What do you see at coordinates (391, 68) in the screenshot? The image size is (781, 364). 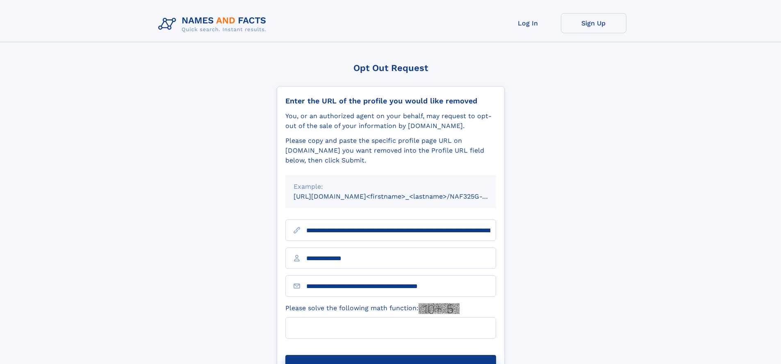 I see `div: Opt Out Request` at bounding box center [391, 68].